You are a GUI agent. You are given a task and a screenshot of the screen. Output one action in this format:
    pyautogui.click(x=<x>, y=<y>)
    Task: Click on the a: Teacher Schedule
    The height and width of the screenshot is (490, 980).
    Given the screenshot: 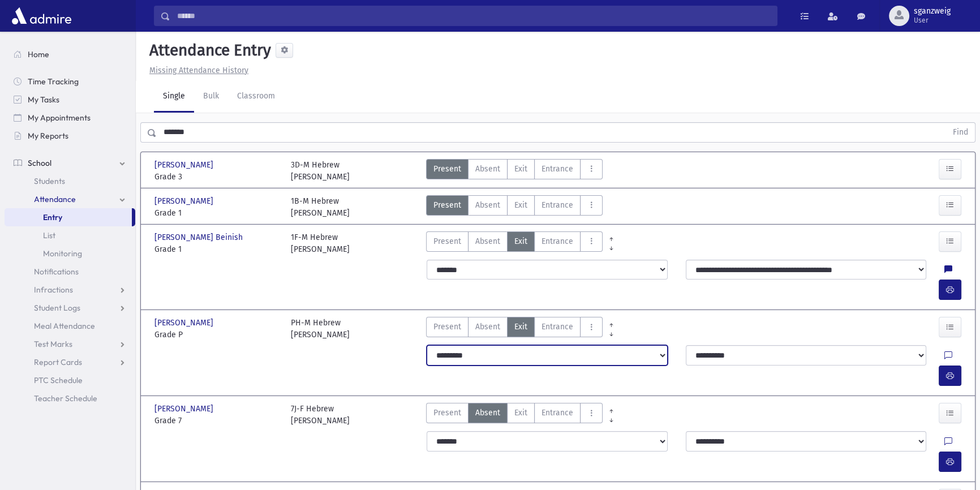 What is the action you would take?
    pyautogui.click(x=69, y=398)
    